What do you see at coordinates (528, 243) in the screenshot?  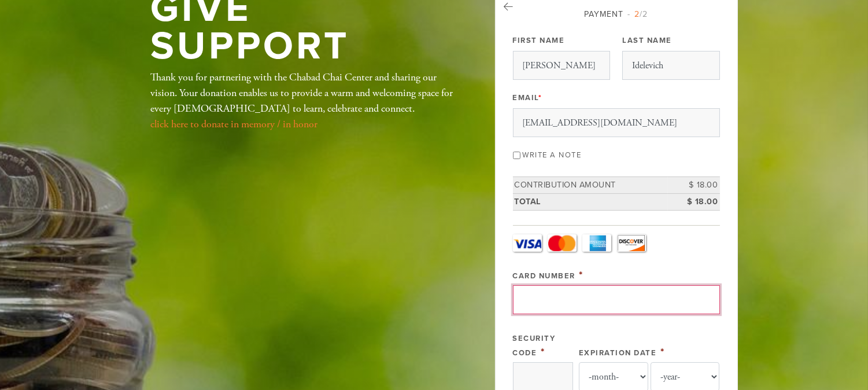 I see `a: Visa` at bounding box center [528, 243].